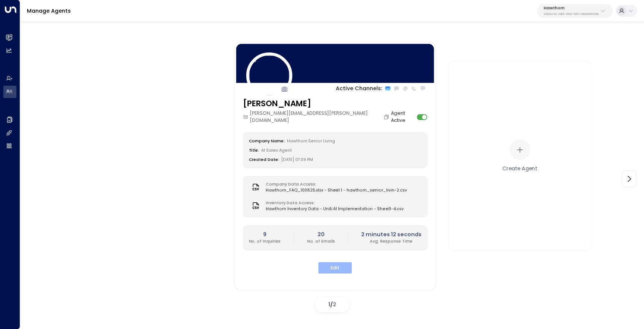  I want to click on span: 1, so click(329, 304).